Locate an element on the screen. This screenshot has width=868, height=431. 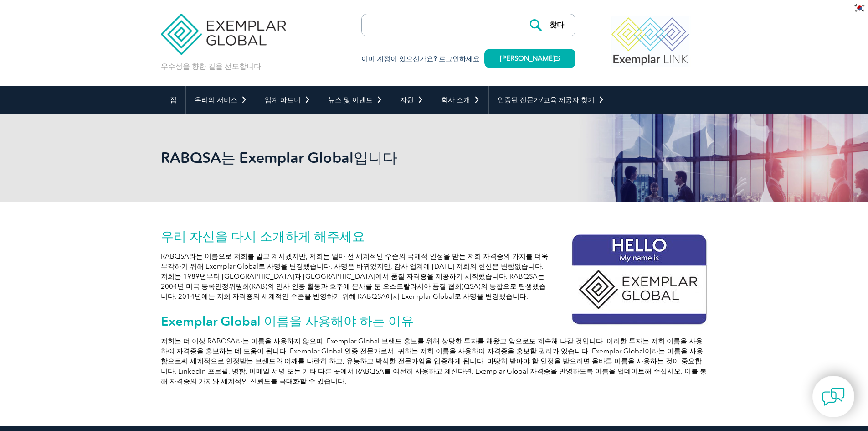
font: 자원 is located at coordinates (407, 100).